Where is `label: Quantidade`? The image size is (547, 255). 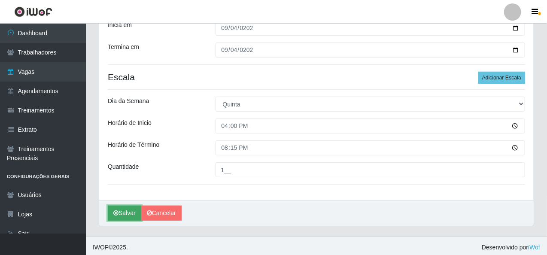
label: Quantidade is located at coordinates (123, 166).